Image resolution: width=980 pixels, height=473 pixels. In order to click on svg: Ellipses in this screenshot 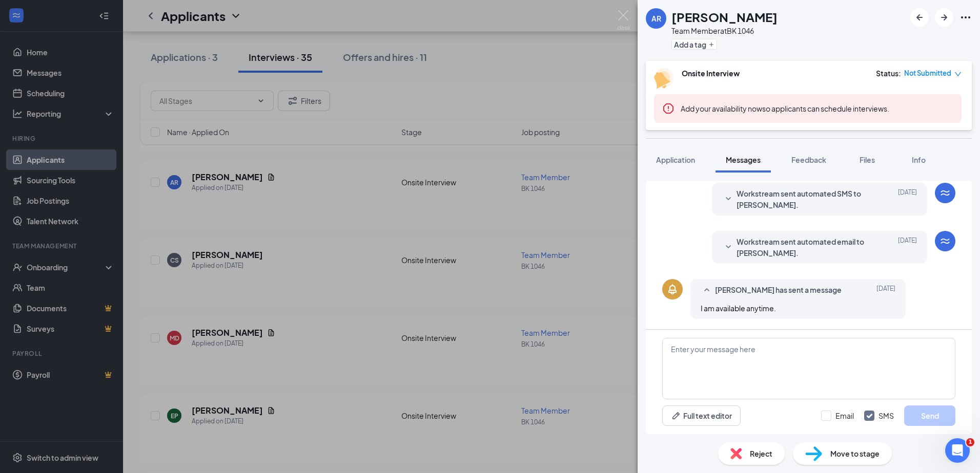, I will do `click(966, 17)`.